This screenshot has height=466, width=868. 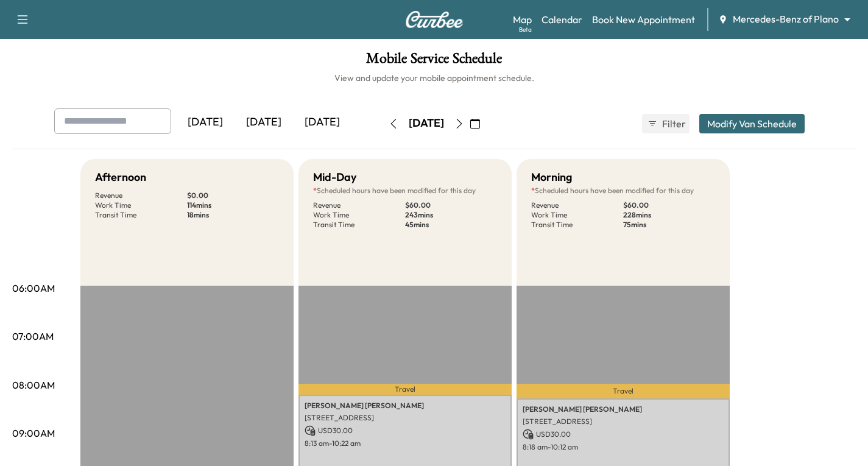 What do you see at coordinates (435, 19) in the screenshot?
I see `img: Curbee Logo` at bounding box center [435, 19].